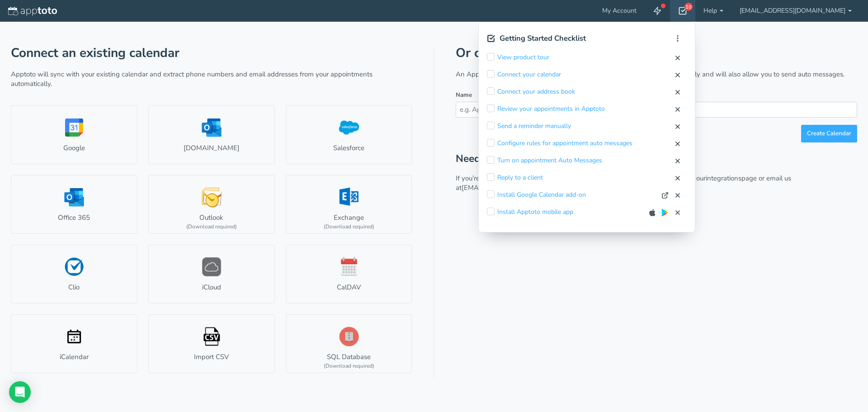 The width and height of the screenshot is (868, 412). What do you see at coordinates (212, 344) in the screenshot?
I see `a: Import CSV` at bounding box center [212, 344].